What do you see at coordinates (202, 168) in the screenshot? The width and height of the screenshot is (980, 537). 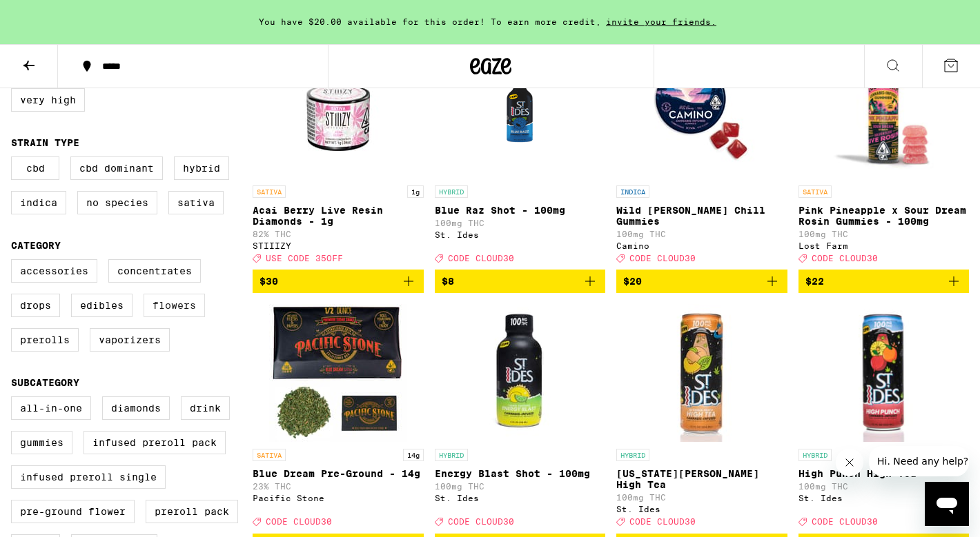 I see `label: Hybrid` at bounding box center [202, 168].